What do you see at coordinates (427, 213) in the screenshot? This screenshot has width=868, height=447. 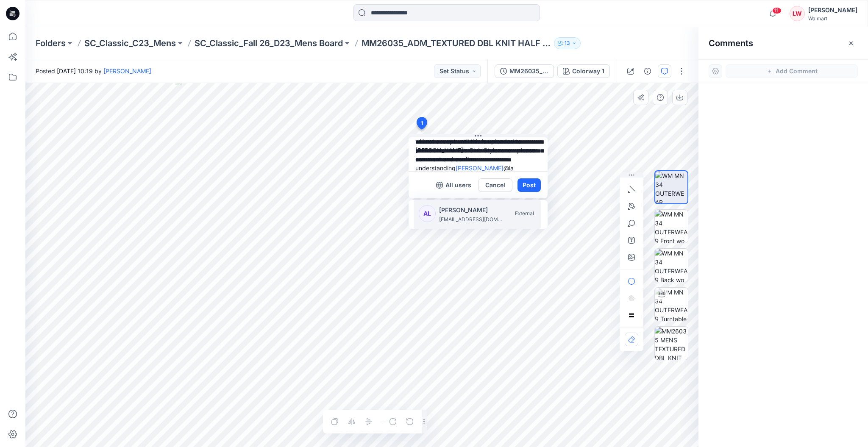 I see `div: AL` at bounding box center [427, 213].